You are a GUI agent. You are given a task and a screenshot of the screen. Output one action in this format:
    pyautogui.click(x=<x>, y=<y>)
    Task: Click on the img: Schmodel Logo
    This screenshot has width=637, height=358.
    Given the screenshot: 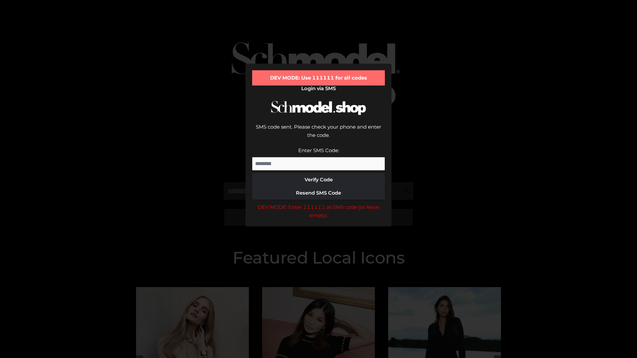 What is the action you would take?
    pyautogui.click(x=318, y=108)
    